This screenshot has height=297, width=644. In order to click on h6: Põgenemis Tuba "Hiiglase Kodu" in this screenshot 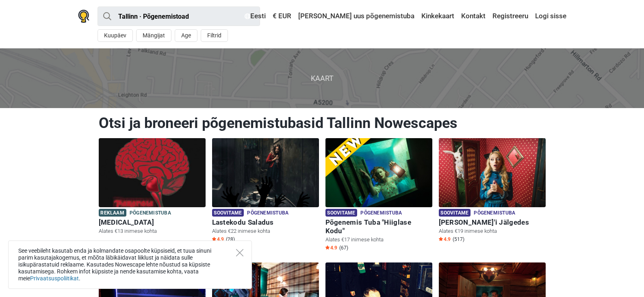, I will do `click(379, 227)`.